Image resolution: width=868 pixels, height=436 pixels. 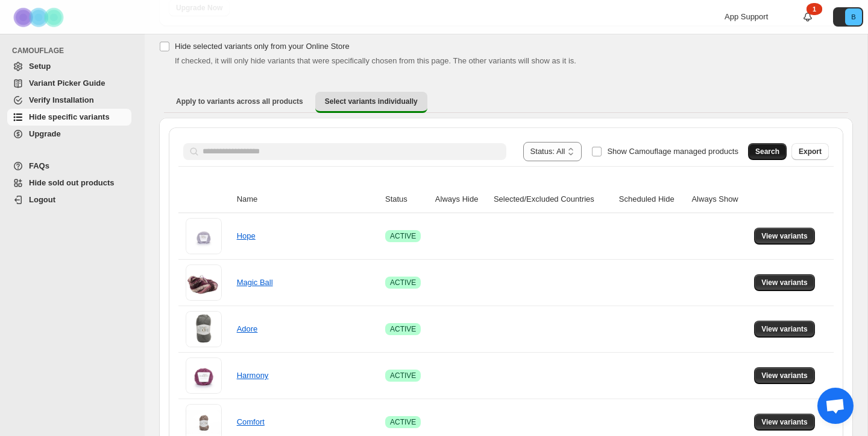 What do you see at coordinates (810, 151) in the screenshot?
I see `button: Export` at bounding box center [810, 151].